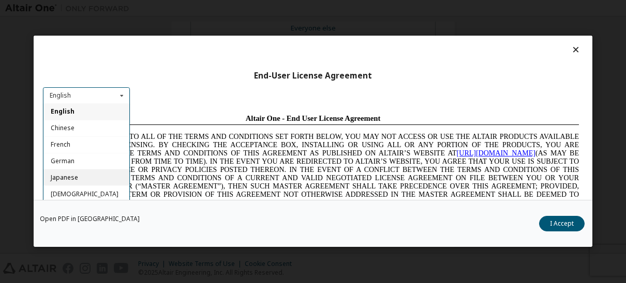 The image size is (626, 283). What do you see at coordinates (270, 142) in the screenshot?
I see `span: Lore Ipsumd Sit Ame Cons Adipisc Elitseddo (“Eiusmodte”) in utlabor Etdolo Magnaaliqua Eni. (“Adm...` at bounding box center [270, 142].